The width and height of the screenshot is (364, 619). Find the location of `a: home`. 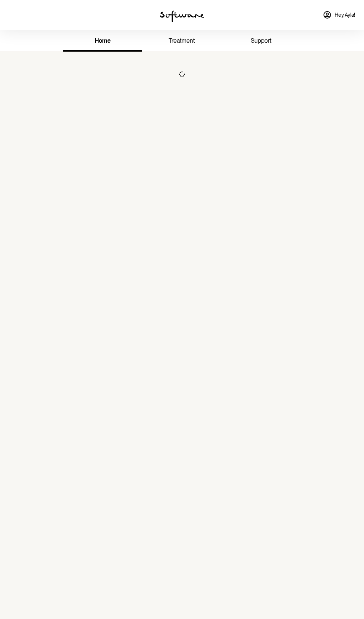

a: home is located at coordinates (102, 41).